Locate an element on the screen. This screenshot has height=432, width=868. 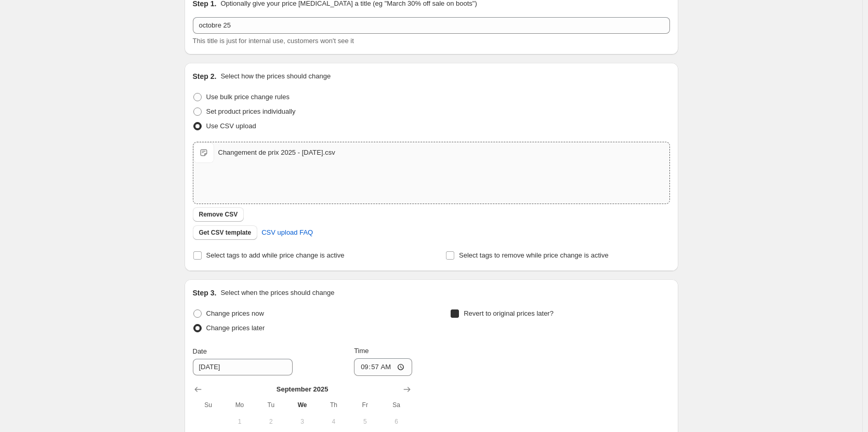
span: Time is located at coordinates (361, 350).